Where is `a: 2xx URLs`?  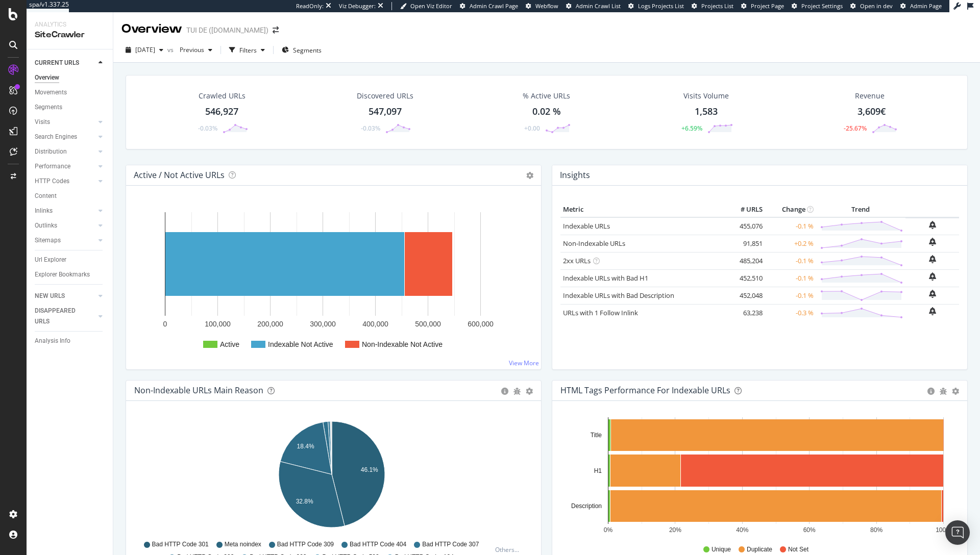 a: 2xx URLs is located at coordinates (577, 261).